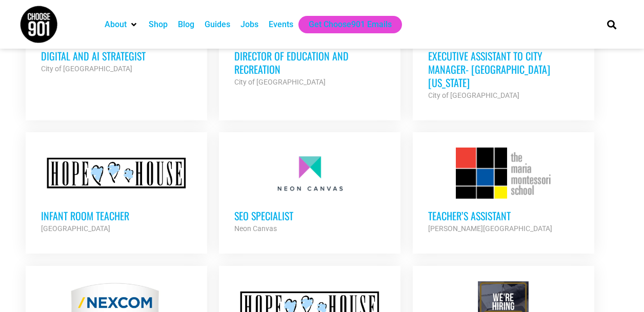 Image resolution: width=644 pixels, height=312 pixels. What do you see at coordinates (281, 25) in the screenshot?
I see `div: Events` at bounding box center [281, 25].